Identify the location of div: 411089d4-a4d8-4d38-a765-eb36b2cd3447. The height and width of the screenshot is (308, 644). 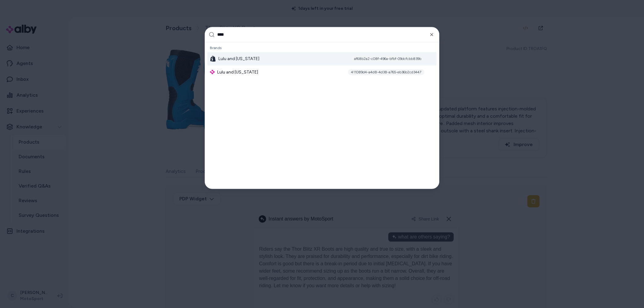
(386, 72).